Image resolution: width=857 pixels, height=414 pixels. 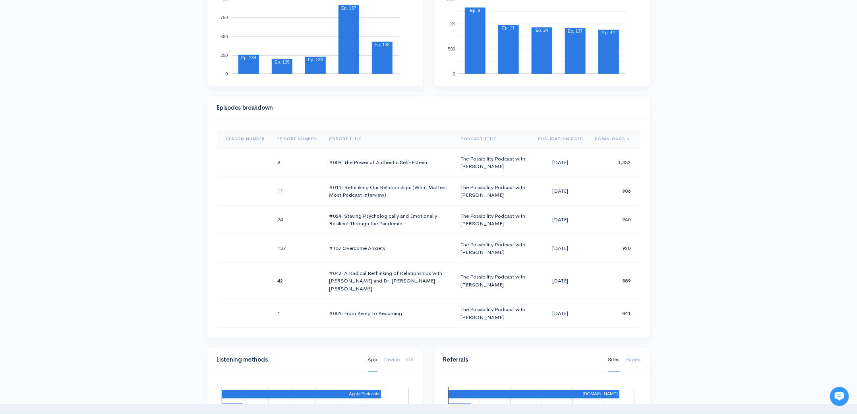 I want to click on text: Ep. 138, so click(x=382, y=45).